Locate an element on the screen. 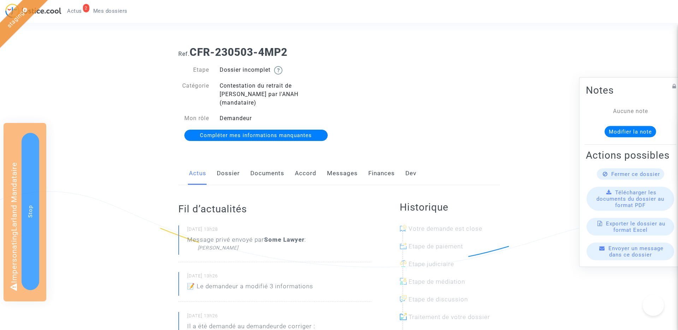 This screenshot has height=330, width=678. div: Aucune note is located at coordinates (630, 111).